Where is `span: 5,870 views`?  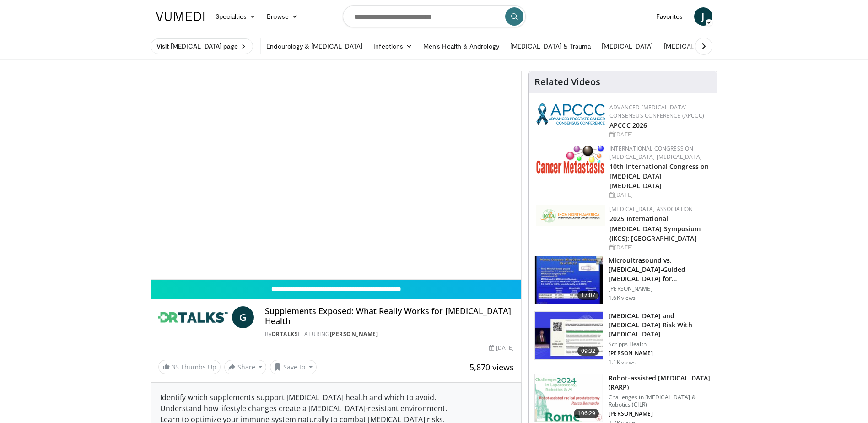 span: 5,870 views is located at coordinates (492, 367).